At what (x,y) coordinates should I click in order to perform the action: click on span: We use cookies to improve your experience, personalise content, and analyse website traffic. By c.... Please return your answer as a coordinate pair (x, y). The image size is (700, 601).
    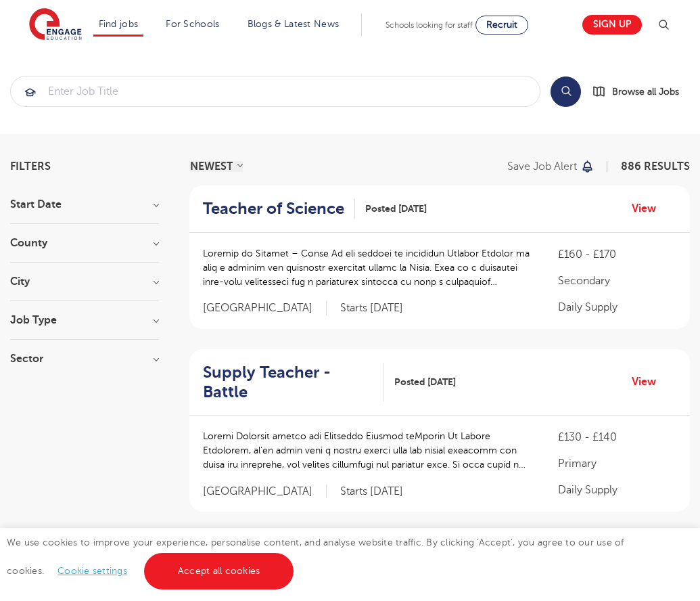
    Looking at the image, I should click on (315, 557).